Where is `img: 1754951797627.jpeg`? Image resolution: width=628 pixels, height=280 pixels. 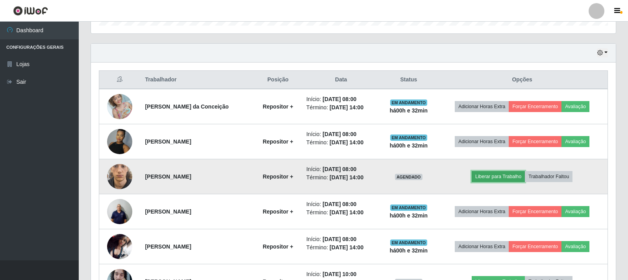 img: 1754951797627.jpeg is located at coordinates (120, 212).